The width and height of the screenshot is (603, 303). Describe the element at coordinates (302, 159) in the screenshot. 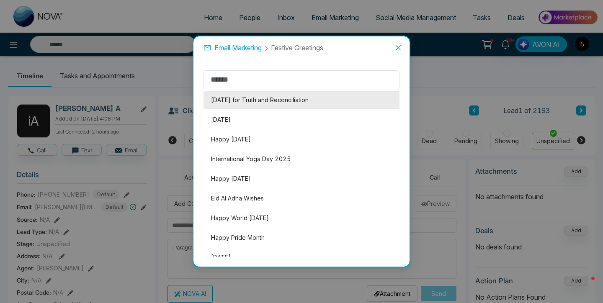

I see `li: International Yoga Day 2025` at that location.